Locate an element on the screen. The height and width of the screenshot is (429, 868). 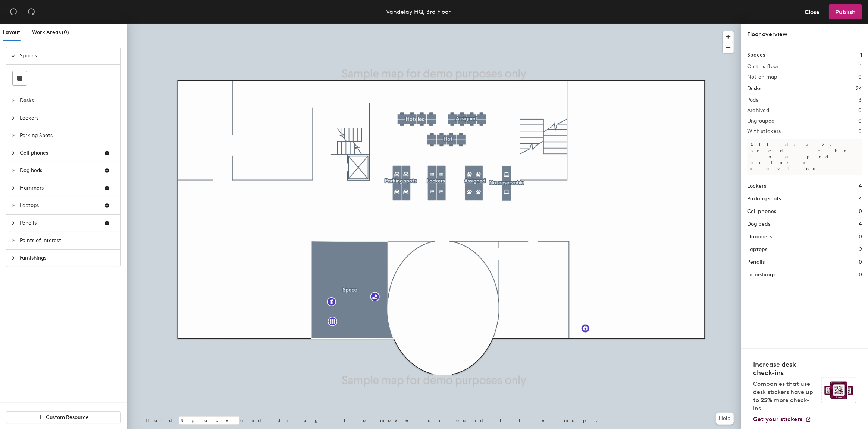
span: Dog beds is located at coordinates (59, 170).